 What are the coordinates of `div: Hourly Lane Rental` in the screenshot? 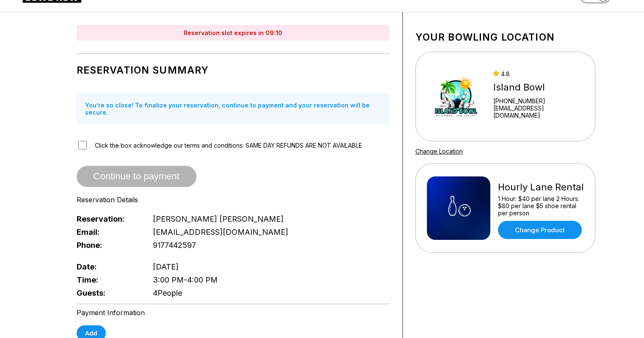 It's located at (541, 187).